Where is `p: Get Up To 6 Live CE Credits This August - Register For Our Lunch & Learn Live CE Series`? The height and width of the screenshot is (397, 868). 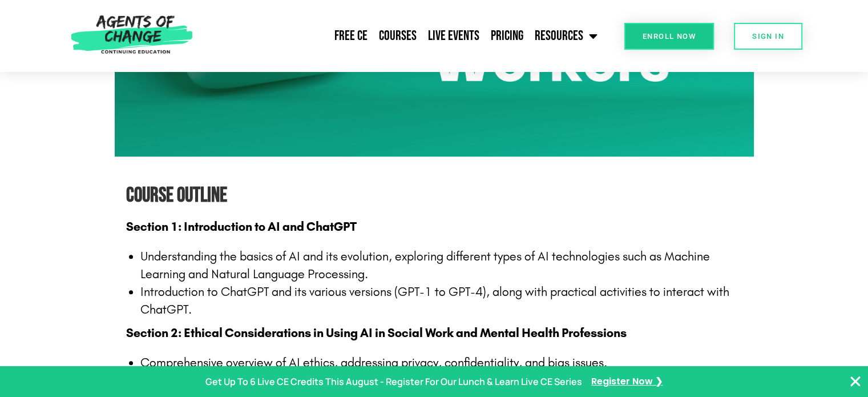
p: Get Up To 6 Live CE Credits This August - Register For Our Lunch & Learn Live CE Series is located at coordinates (394, 381).